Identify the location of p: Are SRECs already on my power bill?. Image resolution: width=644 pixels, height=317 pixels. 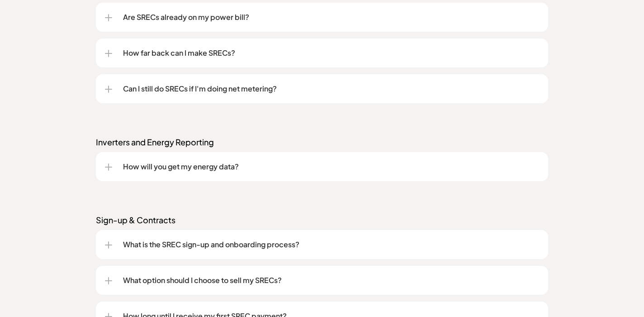
(331, 17).